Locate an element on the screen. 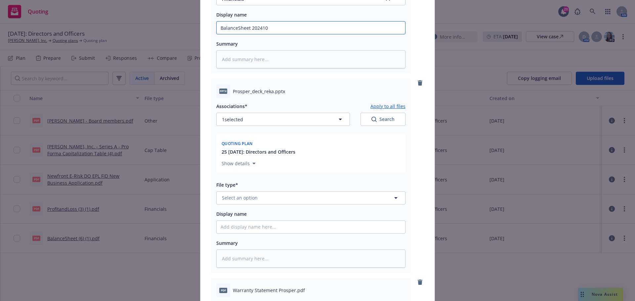  span: pptx is located at coordinates (223, 91).